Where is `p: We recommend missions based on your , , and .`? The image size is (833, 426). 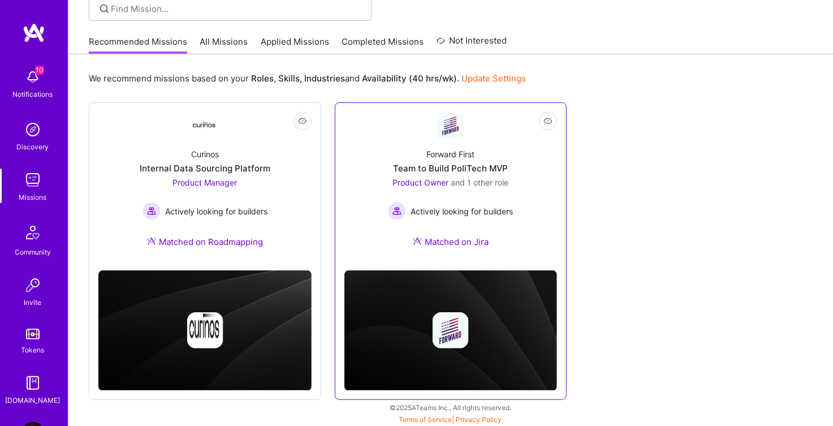 p: We recommend missions based on your , , and . is located at coordinates (307, 78).